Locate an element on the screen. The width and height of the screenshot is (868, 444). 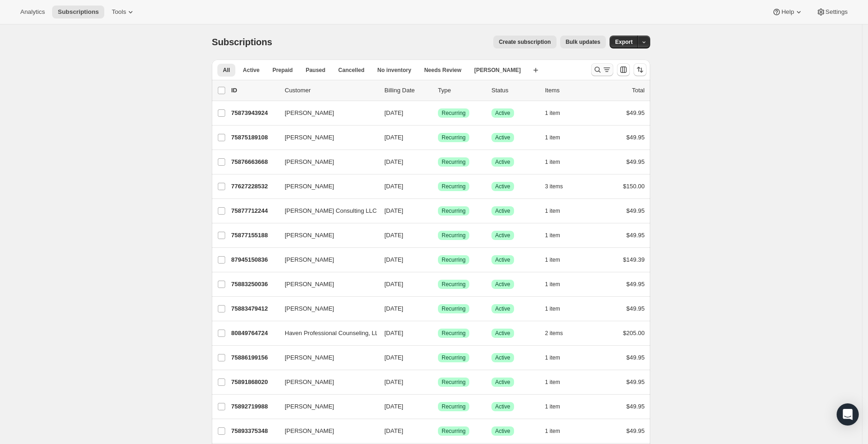
span: Export is located at coordinates (624, 42).